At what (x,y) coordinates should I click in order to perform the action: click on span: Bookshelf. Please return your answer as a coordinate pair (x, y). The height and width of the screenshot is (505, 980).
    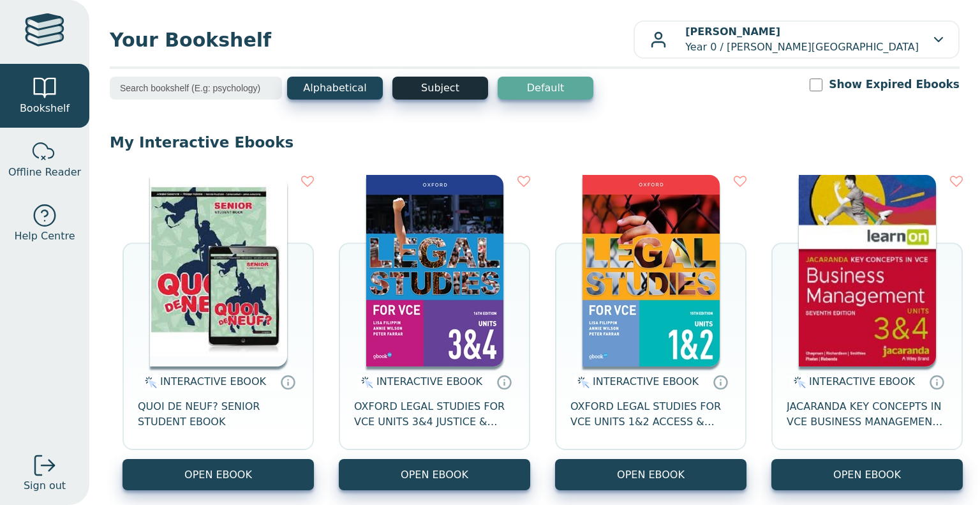
    Looking at the image, I should click on (45, 109).